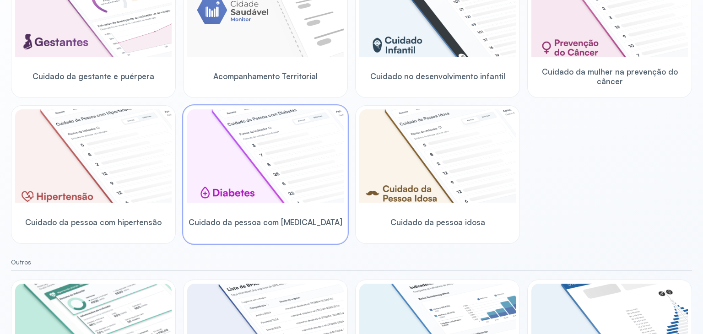 The image size is (703, 334). What do you see at coordinates (438, 76) in the screenshot?
I see `span: Cuidado no desenvolvimento infantil` at bounding box center [438, 76].